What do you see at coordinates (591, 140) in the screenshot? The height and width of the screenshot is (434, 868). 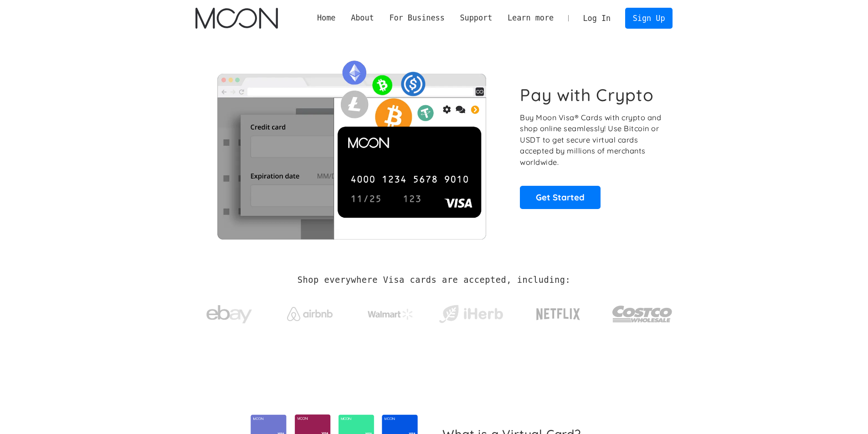 I see `p: Buy Moon Visa® Cards with crypto and shop online seamlessly! Use Bitcoin or USDT to get secure vi...` at bounding box center [591, 140].